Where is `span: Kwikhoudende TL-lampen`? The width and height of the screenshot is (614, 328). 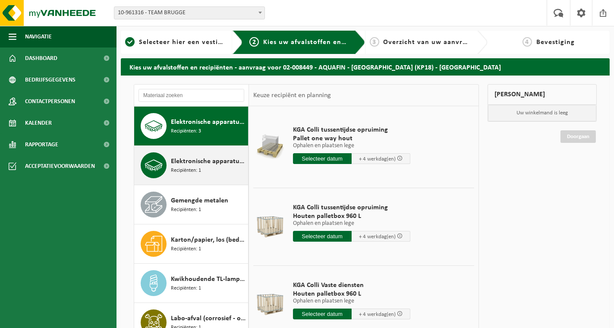 span: Kwikhoudende TL-lampen is located at coordinates (208, 279).